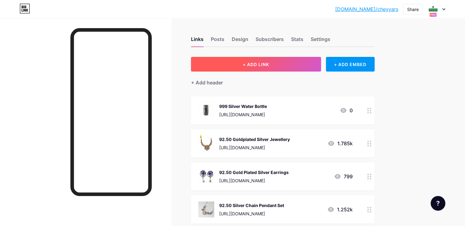 This screenshot has height=226, width=465. I want to click on img: Cheyyar Sri Kumaran Pvt Ltd, so click(433, 9).